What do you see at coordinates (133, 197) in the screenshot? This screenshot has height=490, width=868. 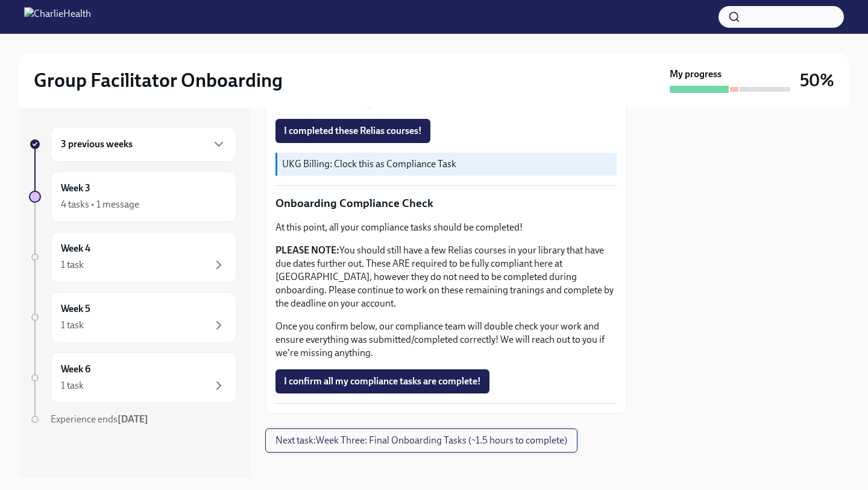 I see `a: Week 34 tasks • 1 message` at bounding box center [133, 197].